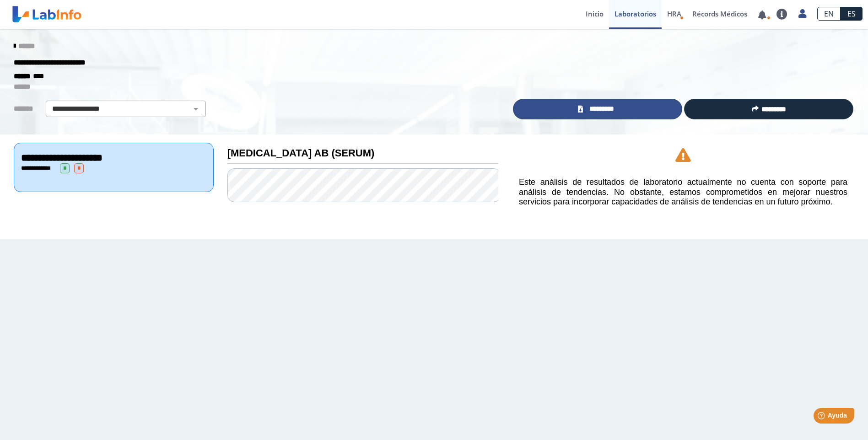  What do you see at coordinates (674, 13) in the screenshot?
I see `span: HRA` at bounding box center [674, 13].